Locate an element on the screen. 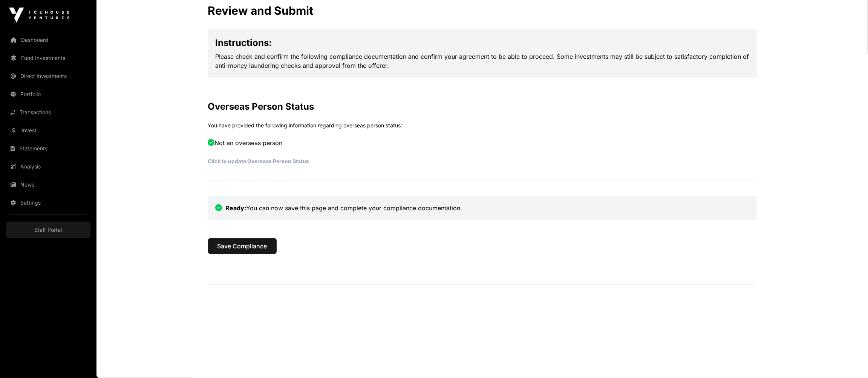 This screenshot has width=868, height=378. h2: Overseas Person Status is located at coordinates (482, 107).